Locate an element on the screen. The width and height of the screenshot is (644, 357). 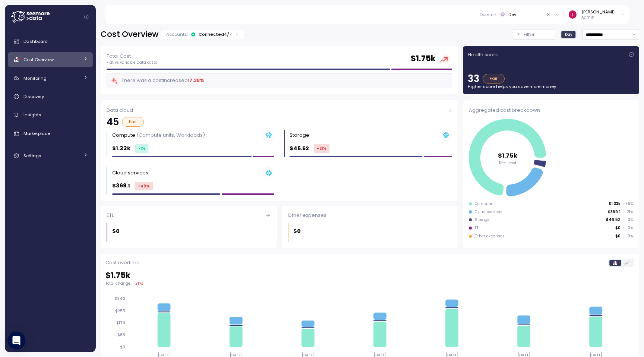
button: Filter is located at coordinates (533, 35).